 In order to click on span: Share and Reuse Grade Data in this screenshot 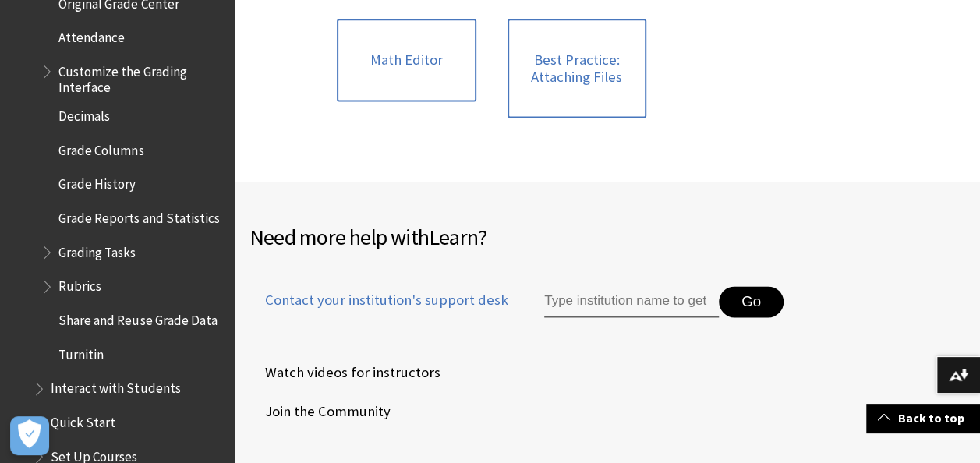, I will do `click(137, 318)`.